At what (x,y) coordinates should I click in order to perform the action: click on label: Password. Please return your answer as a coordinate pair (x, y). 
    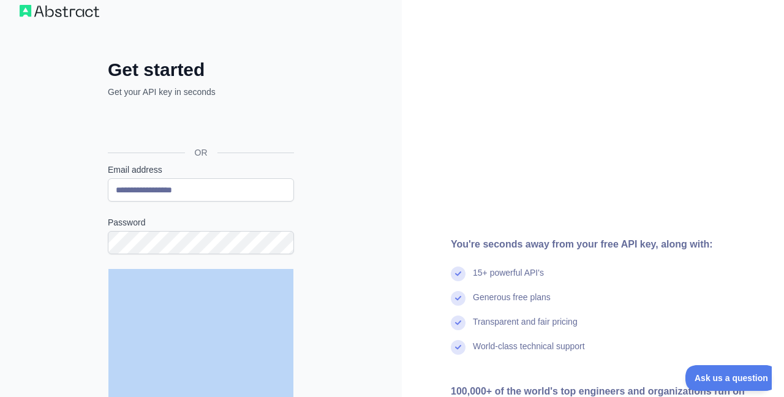
    Looking at the image, I should click on (201, 222).